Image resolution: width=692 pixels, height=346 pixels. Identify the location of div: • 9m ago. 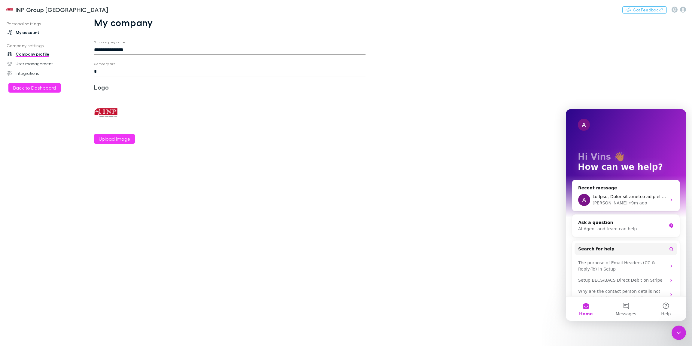
(72, 94).